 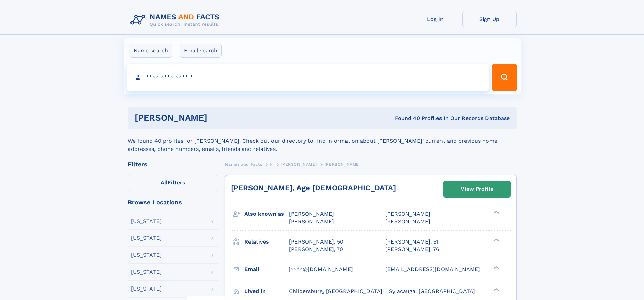 What do you see at coordinates (164, 182) in the screenshot?
I see `span: All` at bounding box center [164, 182].